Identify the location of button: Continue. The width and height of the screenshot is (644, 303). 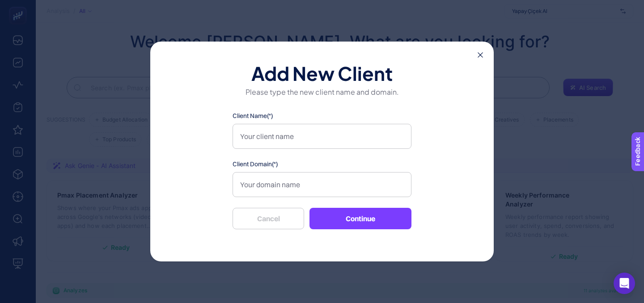
(360, 219).